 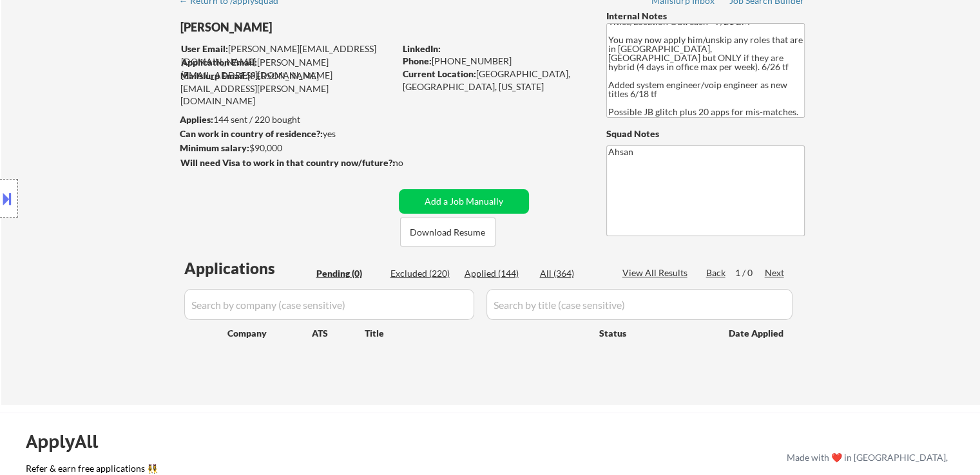 I want to click on div: View All Results, so click(x=657, y=273).